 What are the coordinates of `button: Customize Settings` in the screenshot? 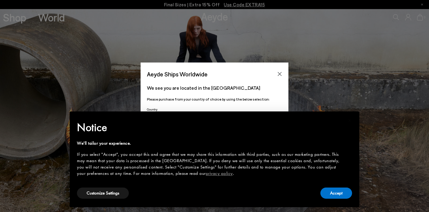 It's located at (103, 193).